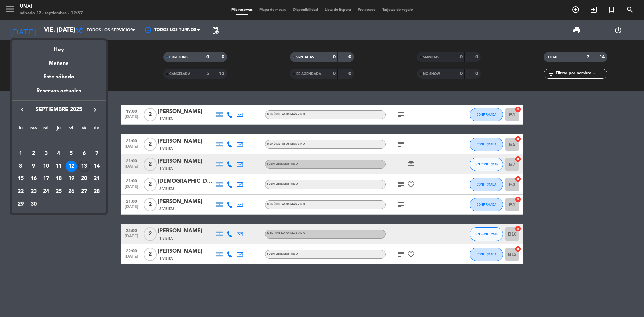 This screenshot has height=317, width=644. I want to click on th: jueves, so click(59, 130).